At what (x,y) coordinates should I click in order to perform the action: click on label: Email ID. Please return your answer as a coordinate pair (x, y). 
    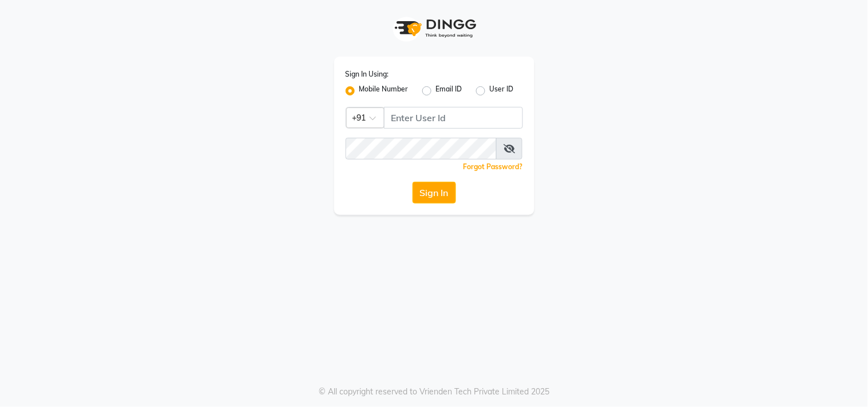
    Looking at the image, I should click on (449, 91).